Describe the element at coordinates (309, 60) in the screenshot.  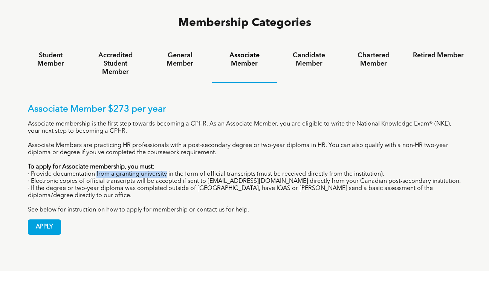
I see `h4: Candidate Member` at that location.